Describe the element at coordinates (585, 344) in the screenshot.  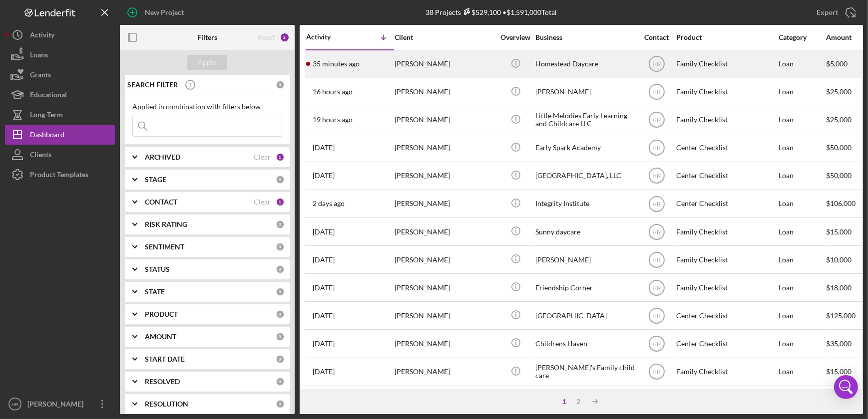
I see `div: Childrens Haven` at that location.